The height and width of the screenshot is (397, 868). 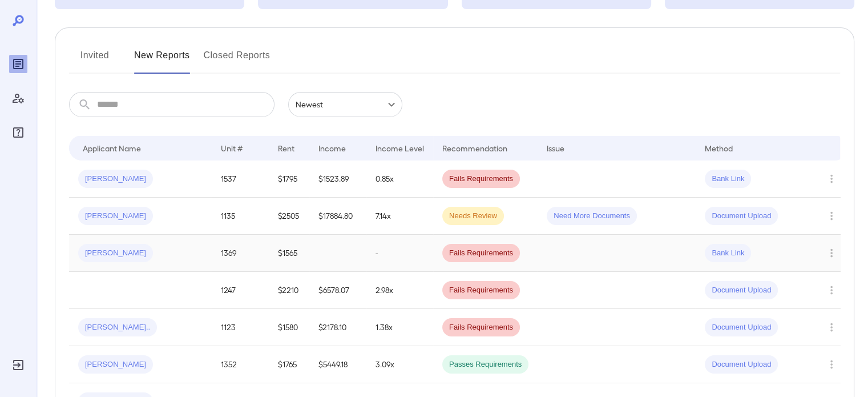 I want to click on td: 1537, so click(x=240, y=179).